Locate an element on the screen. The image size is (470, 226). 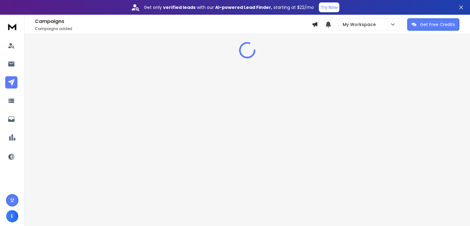
p: Campaigns added is located at coordinates (173, 29).